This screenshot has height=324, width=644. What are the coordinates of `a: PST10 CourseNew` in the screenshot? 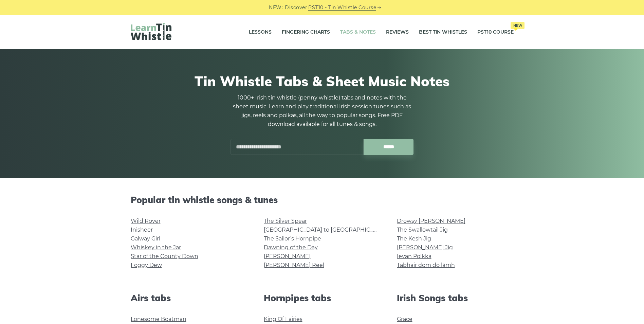 It's located at (496, 32).